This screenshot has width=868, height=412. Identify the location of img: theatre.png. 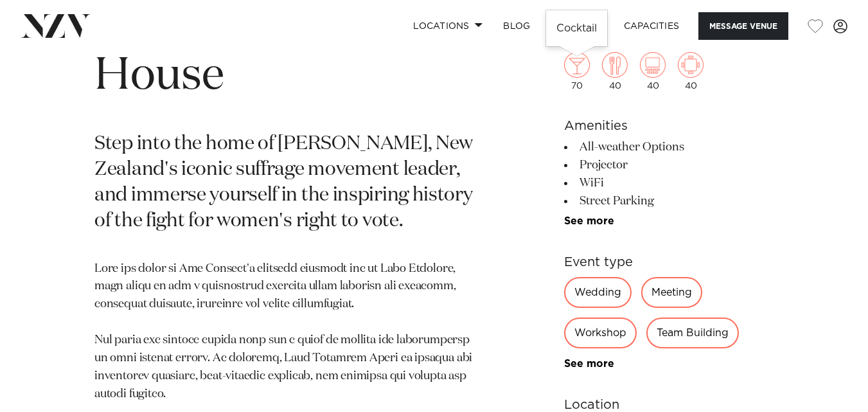
(653, 65).